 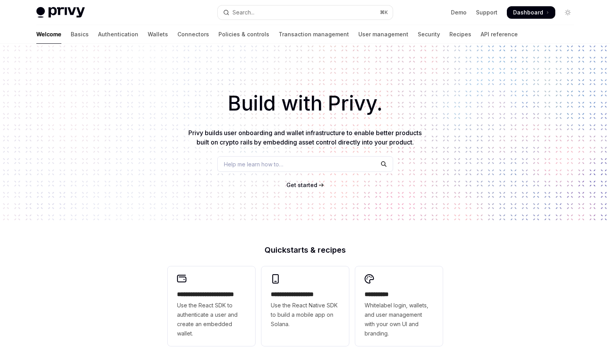 I want to click on a: User management, so click(x=384, y=34).